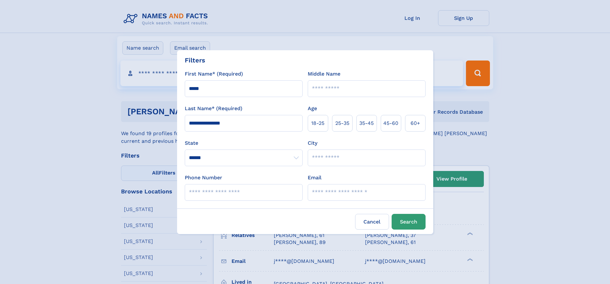  I want to click on label: Cancel, so click(372, 222).